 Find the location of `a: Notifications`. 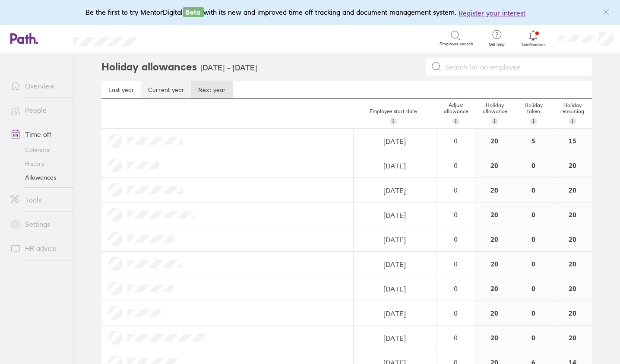

a: Notifications is located at coordinates (533, 38).